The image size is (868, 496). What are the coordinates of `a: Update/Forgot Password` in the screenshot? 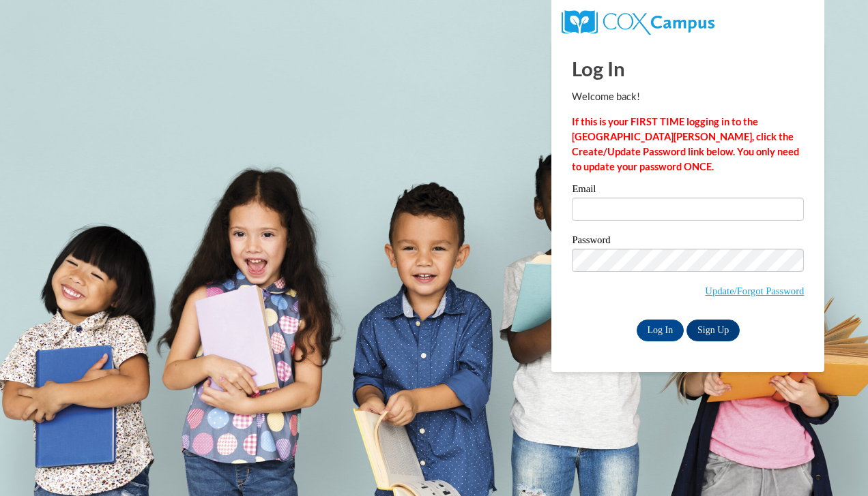 It's located at (754, 291).